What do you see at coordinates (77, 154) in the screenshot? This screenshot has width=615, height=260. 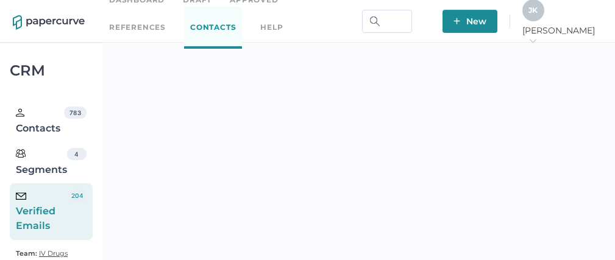 I see `div: 4` at bounding box center [77, 154].